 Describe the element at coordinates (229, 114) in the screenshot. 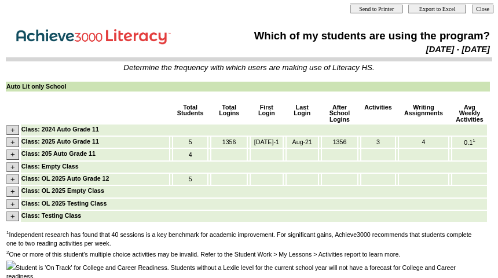

I see `td: Total Logins` at that location.